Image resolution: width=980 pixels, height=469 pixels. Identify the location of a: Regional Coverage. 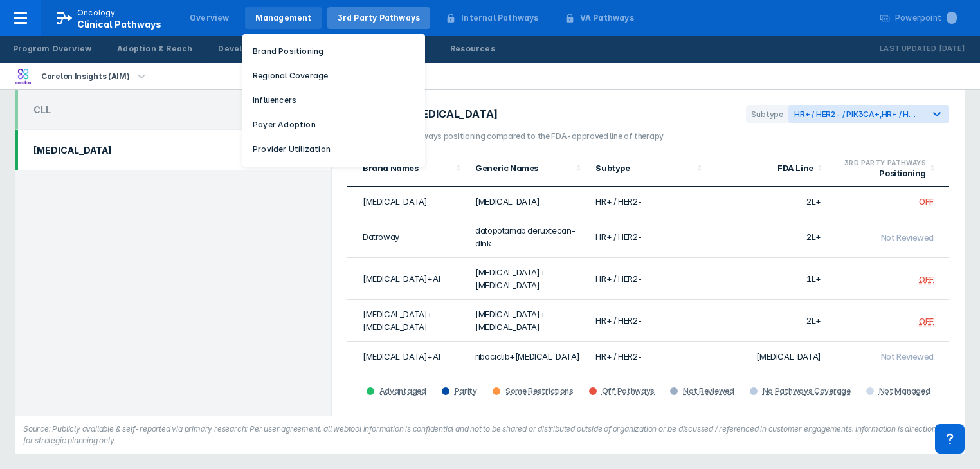
(334, 76).